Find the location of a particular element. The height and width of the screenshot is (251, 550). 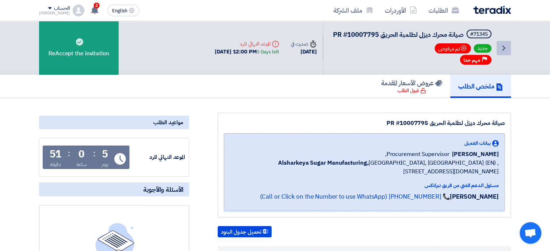

div: 5 is located at coordinates (105, 154).